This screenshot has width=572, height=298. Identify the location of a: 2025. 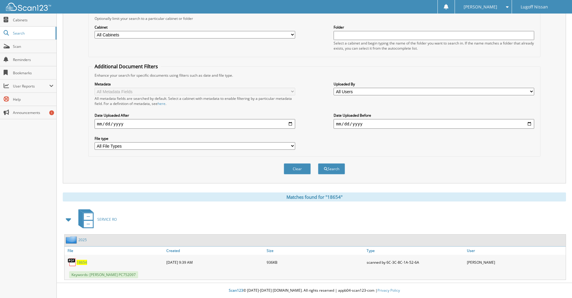
(83, 239).